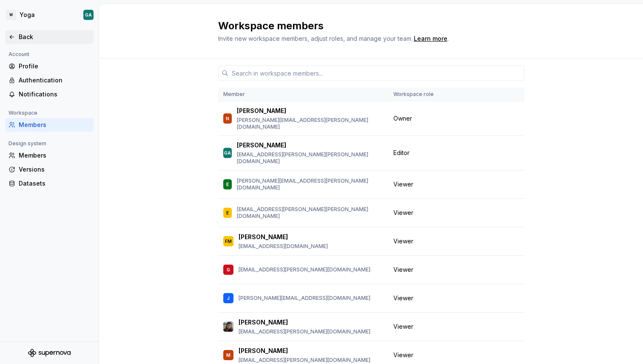 This screenshot has height=364, width=643. I want to click on a: Profile, so click(50, 66).